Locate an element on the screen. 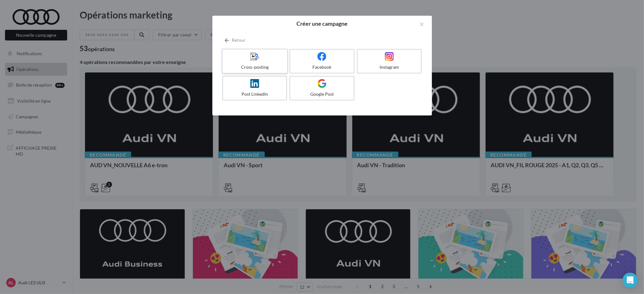 Image resolution: width=644 pixels, height=294 pixels. button: Retour is located at coordinates (235, 40).